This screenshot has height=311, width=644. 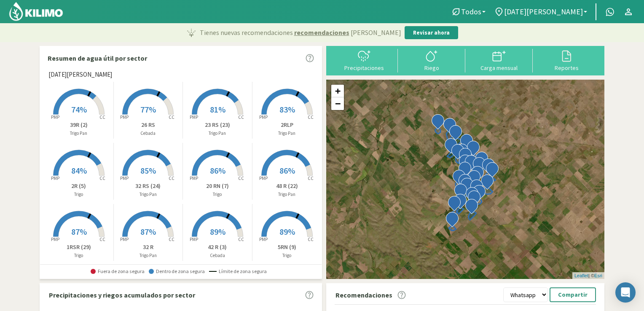 What do you see at coordinates (217, 125) in the screenshot?
I see `p: 23 RS (23)` at bounding box center [217, 125].